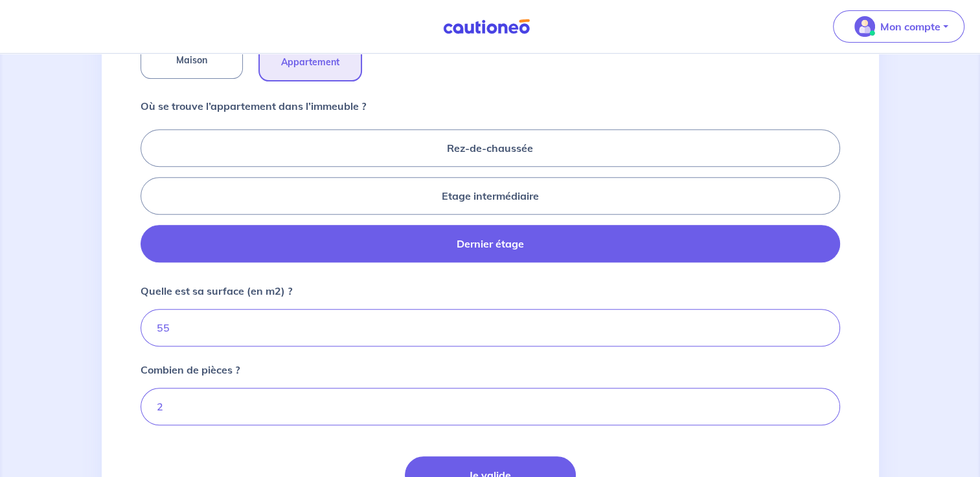 The width and height of the screenshot is (980, 477). I want to click on span: Appartement, so click(310, 63).